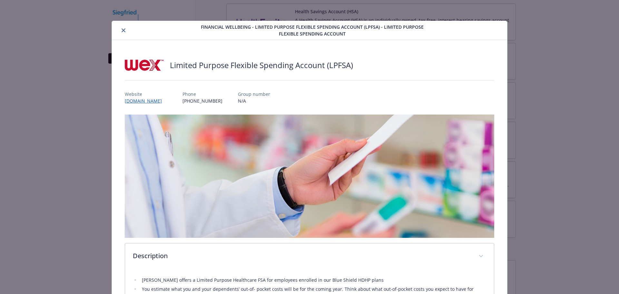 This screenshot has width=619, height=294. What do you see at coordinates (254, 94) in the screenshot?
I see `p: Group number` at bounding box center [254, 94].